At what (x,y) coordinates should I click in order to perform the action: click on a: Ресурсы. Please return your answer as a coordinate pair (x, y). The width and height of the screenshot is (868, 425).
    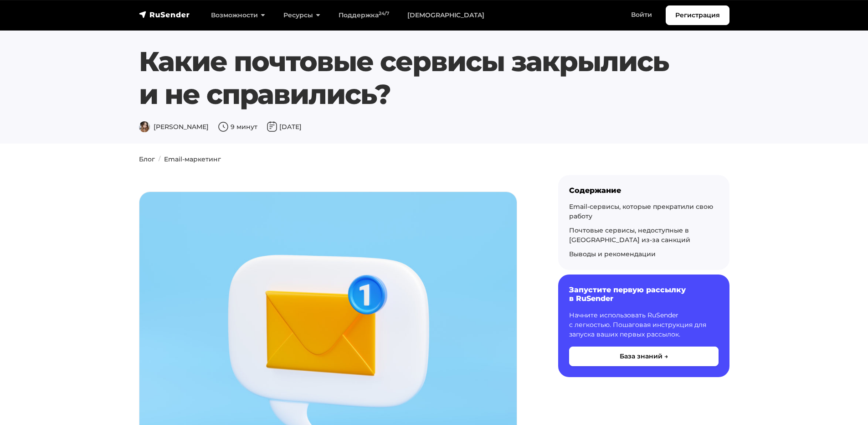
    Looking at the image, I should click on (302, 15).